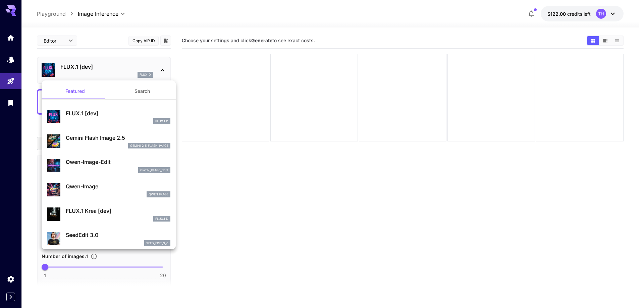 This screenshot has width=644, height=308. I want to click on div: SeedEdit 3.0seed_edit_3_0, so click(108, 239).